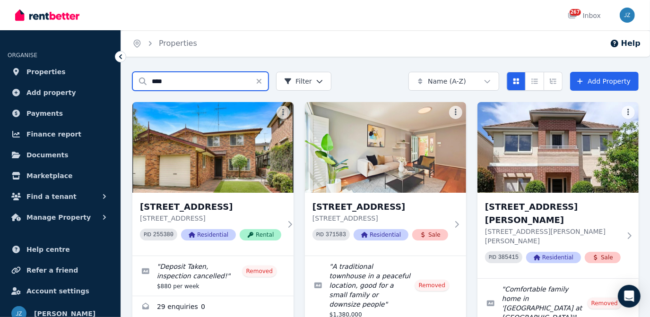 This screenshot has height=317, width=650. Describe the element at coordinates (60, 93) in the screenshot. I see `a: Add property` at that location.